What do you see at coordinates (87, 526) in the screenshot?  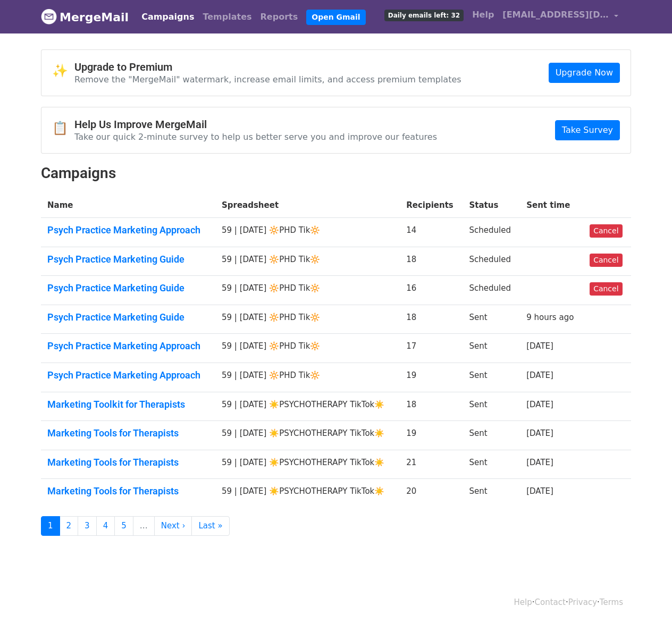 I see `a: 3` at bounding box center [87, 526].